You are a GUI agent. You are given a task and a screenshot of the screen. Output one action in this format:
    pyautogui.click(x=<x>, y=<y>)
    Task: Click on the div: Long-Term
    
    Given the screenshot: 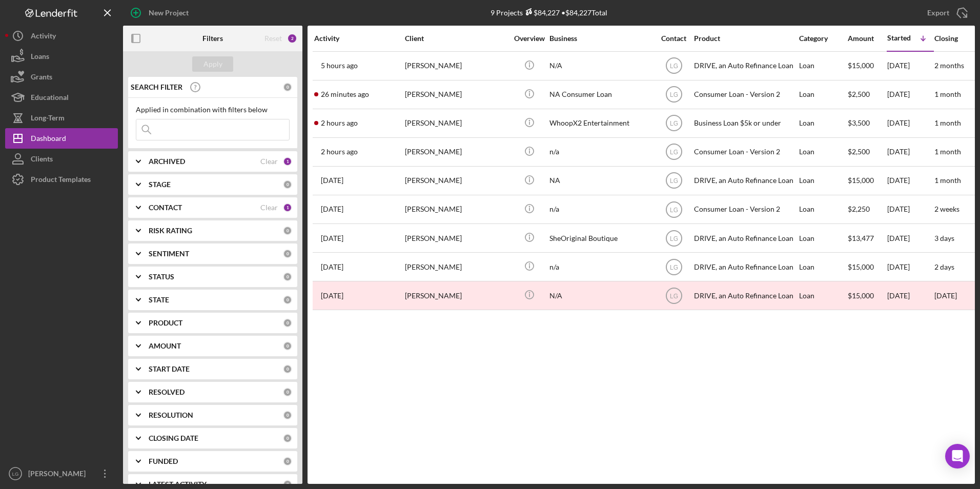 What is the action you would take?
    pyautogui.click(x=48, y=119)
    